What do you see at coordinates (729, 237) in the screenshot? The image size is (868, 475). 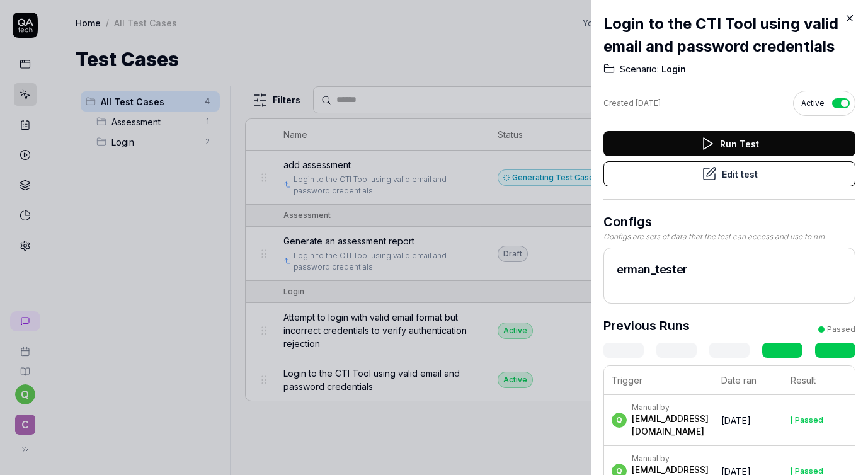 I see `div: Configs are sets of data that the test can access and use to run` at bounding box center [729, 237].